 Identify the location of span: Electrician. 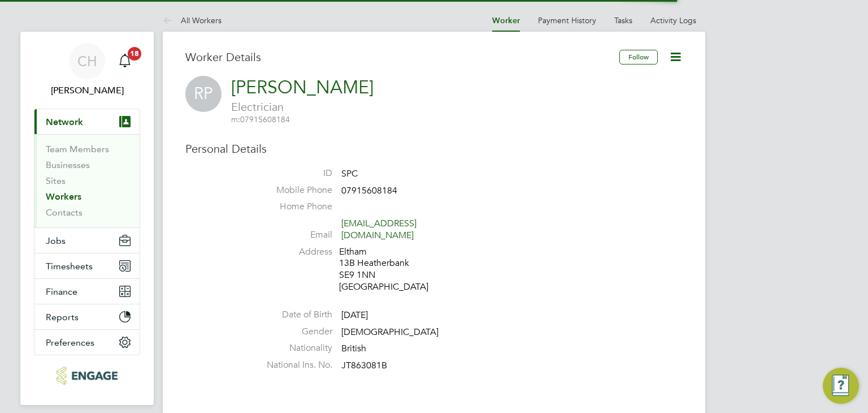
(302, 107).